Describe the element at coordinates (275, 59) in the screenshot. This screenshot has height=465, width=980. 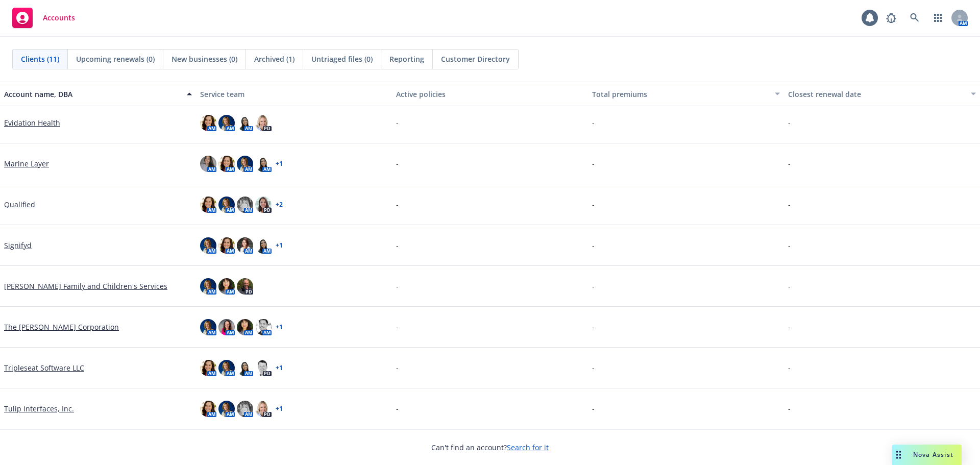
I see `span: Archived (1)` at that location.